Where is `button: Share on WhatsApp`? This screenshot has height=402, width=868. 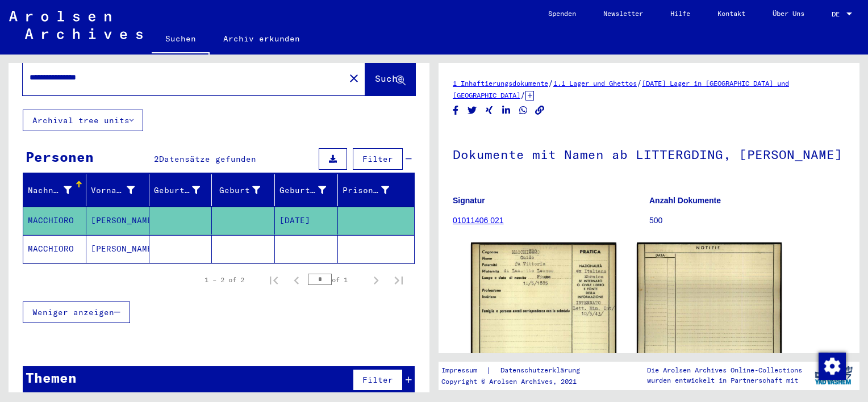 button: Share on WhatsApp is located at coordinates (523, 110).